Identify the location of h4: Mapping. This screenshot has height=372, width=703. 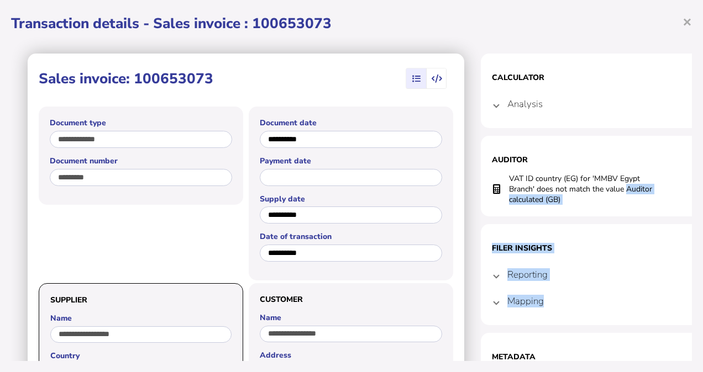
(525, 301).